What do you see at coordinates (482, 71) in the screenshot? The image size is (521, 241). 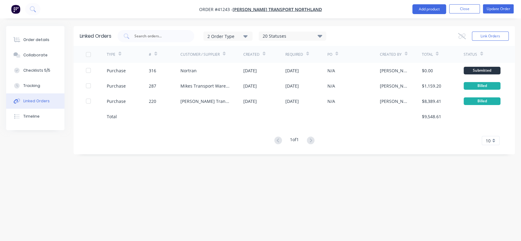 I see `div: Submitted` at bounding box center [482, 71].